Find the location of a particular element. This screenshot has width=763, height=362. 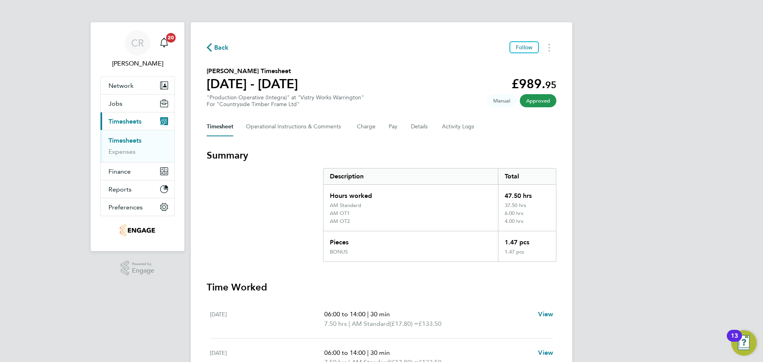

button: Preferences is located at coordinates (137, 207).